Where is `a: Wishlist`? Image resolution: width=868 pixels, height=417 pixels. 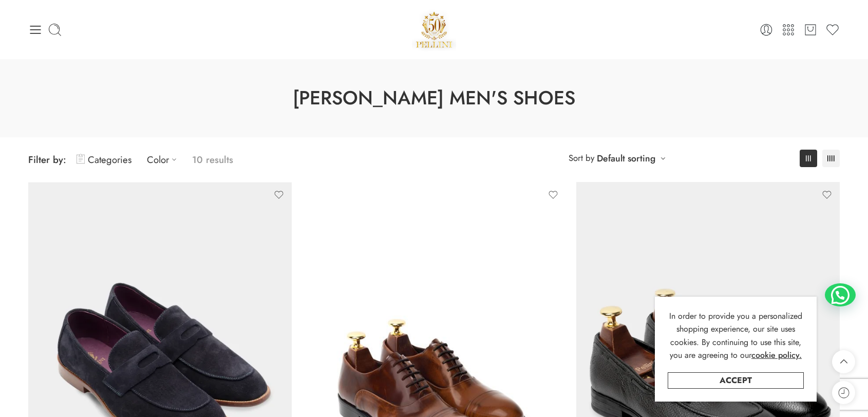
a: Wishlist is located at coordinates (833, 30).